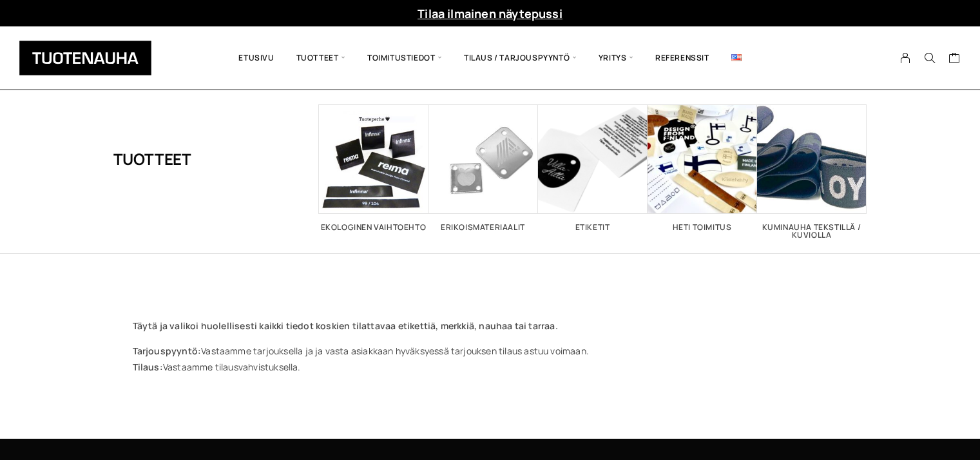 The width and height of the screenshot is (980, 460). What do you see at coordinates (592, 168) in the screenshot?
I see `a: Visit product category Etiketit` at bounding box center [592, 168].